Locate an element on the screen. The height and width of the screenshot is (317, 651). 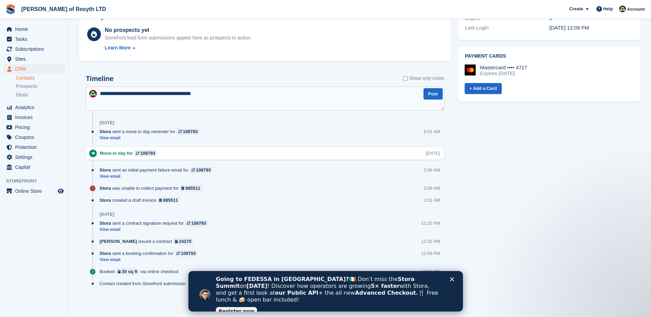
div: Storefront lead form submissions appear here as prospects to action. is located at coordinates (178, 38).